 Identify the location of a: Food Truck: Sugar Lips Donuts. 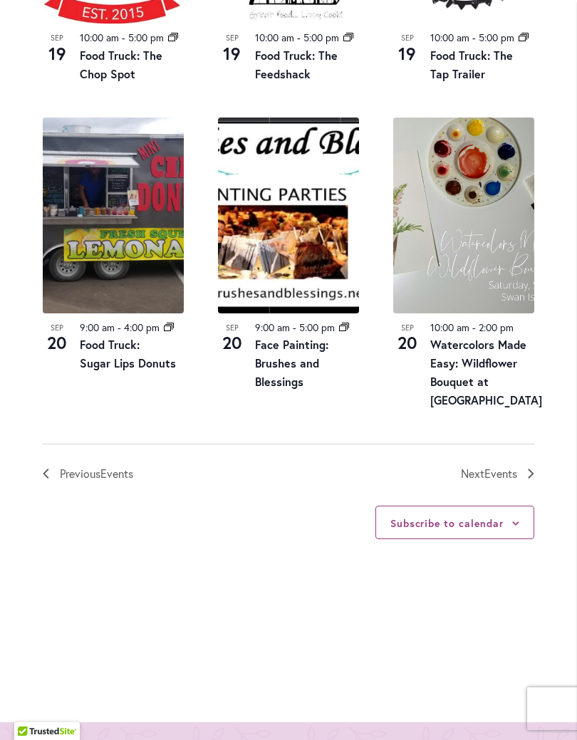
(127, 353).